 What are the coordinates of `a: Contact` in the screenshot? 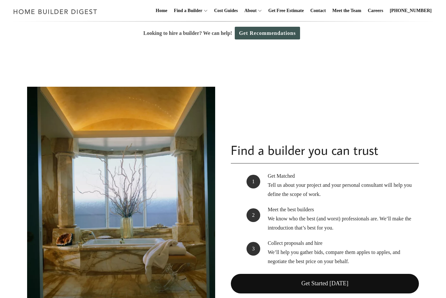 It's located at (318, 11).